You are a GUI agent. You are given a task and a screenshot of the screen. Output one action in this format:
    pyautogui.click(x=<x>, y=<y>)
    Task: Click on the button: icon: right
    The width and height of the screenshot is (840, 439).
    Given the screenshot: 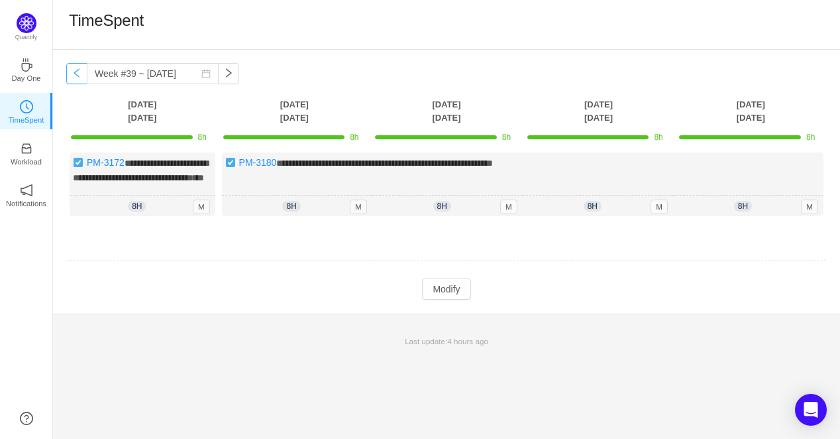 What is the action you would take?
    pyautogui.click(x=229, y=74)
    